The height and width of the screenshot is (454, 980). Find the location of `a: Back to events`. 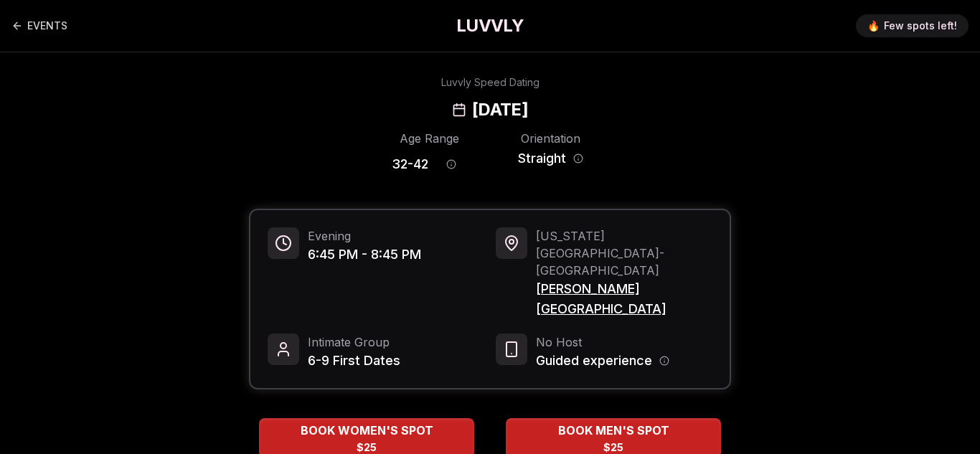

a: Back to events is located at coordinates (39, 25).